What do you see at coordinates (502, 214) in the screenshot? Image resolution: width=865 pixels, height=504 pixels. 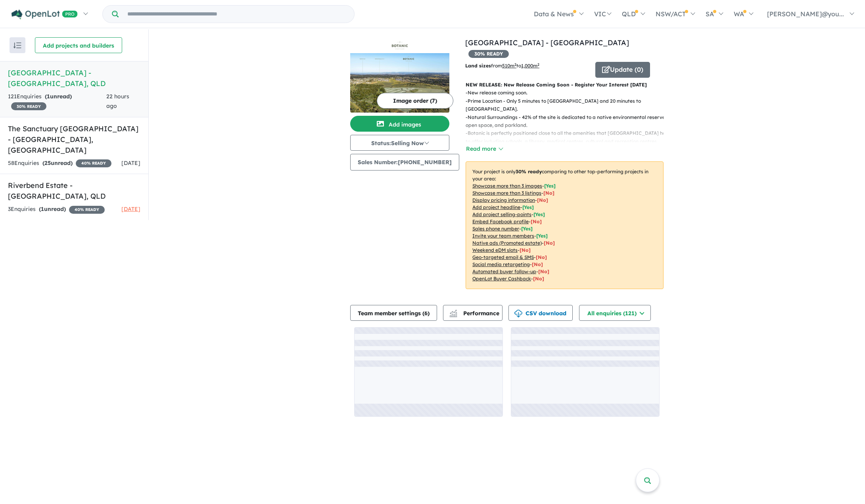 I see `u: Add project selling-points` at bounding box center [502, 214].